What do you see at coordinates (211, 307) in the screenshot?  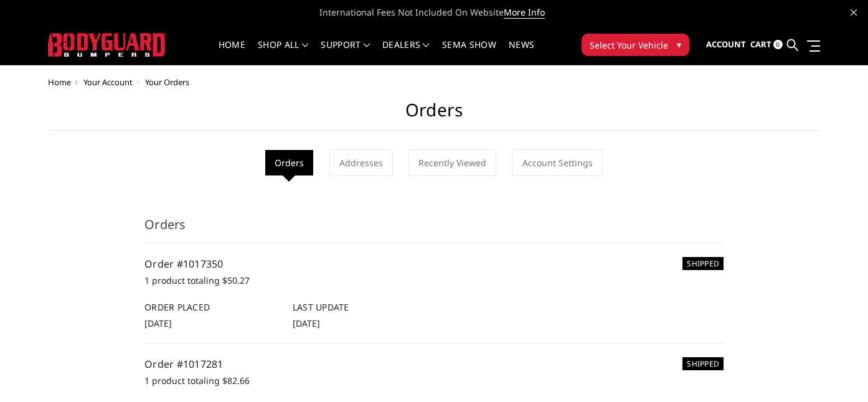 I see `h6: Order Placed` at bounding box center [211, 307].